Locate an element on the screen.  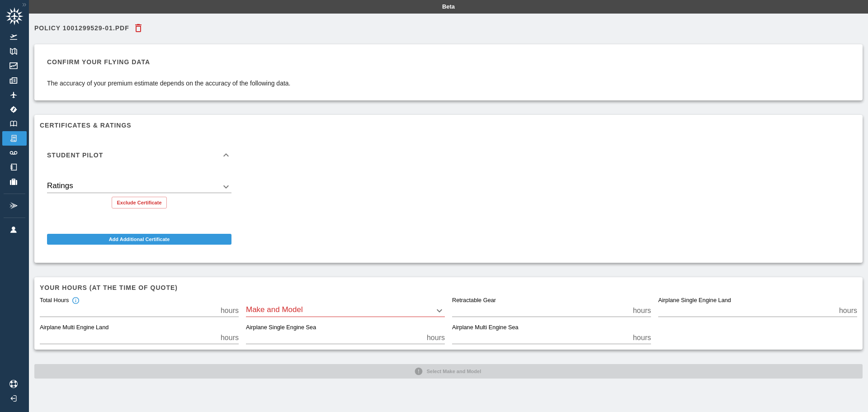
div: Total Hours is located at coordinates (60, 300).